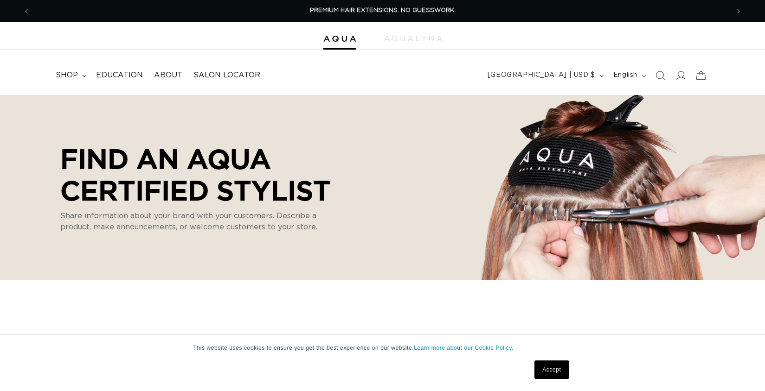 Image resolution: width=765 pixels, height=391 pixels. What do you see at coordinates (463, 348) in the screenshot?
I see `a: Learn more about our Cookie Policy.` at bounding box center [463, 348].